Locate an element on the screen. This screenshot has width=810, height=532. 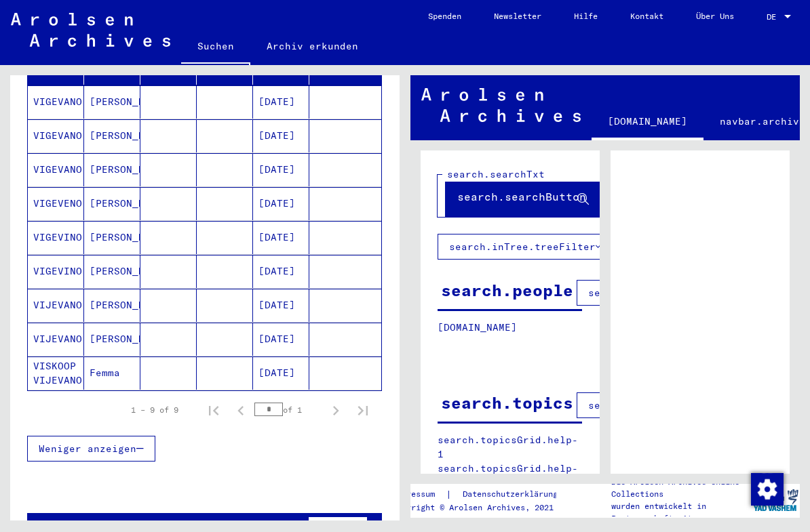
button: Weniger anzeigen is located at coordinates (91, 449).